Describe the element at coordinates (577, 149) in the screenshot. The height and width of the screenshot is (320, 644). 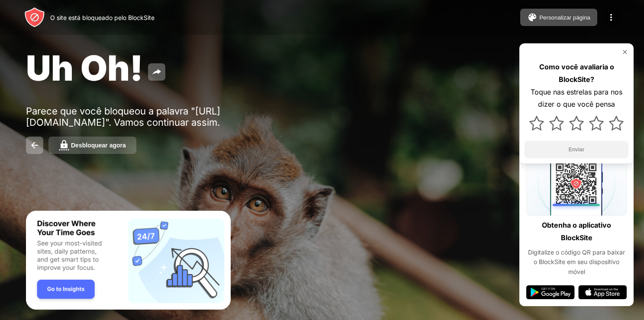
I see `button: Enviar` at that location.